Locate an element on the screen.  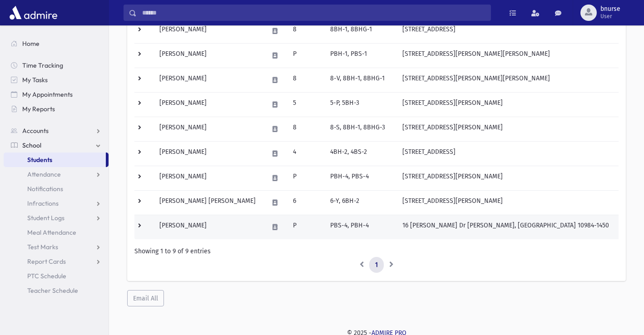
a: 1 is located at coordinates (376, 266).